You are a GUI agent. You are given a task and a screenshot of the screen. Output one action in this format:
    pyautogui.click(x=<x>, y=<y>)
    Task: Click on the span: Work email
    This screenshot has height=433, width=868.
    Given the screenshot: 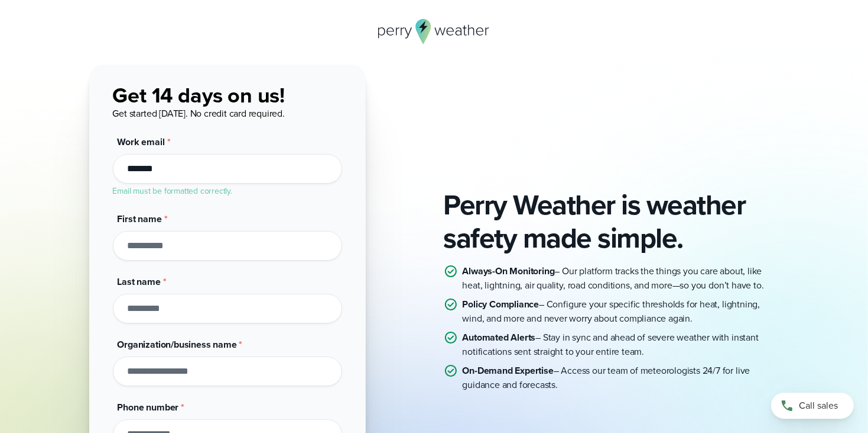 What is the action you would take?
    pyautogui.click(x=142, y=142)
    